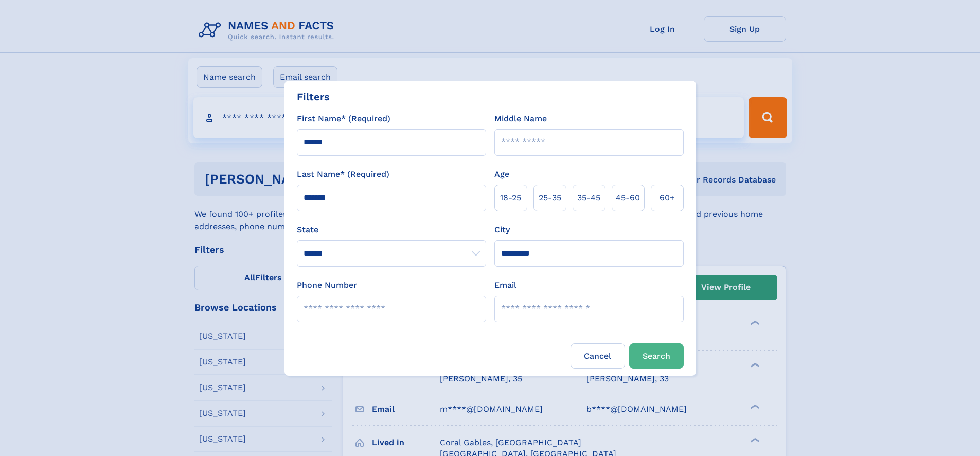 Image resolution: width=980 pixels, height=456 pixels. I want to click on button: Search, so click(656, 356).